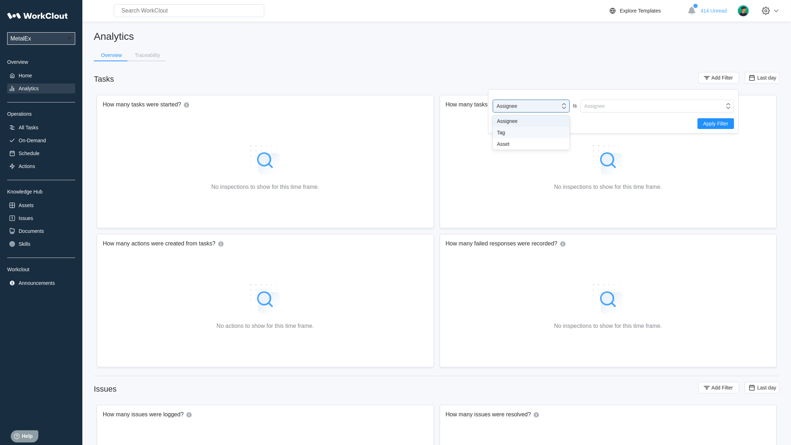 This screenshot has width=791, height=445. What do you see at coordinates (646, 11) in the screenshot?
I see `a: Explore Templates` at bounding box center [646, 11].